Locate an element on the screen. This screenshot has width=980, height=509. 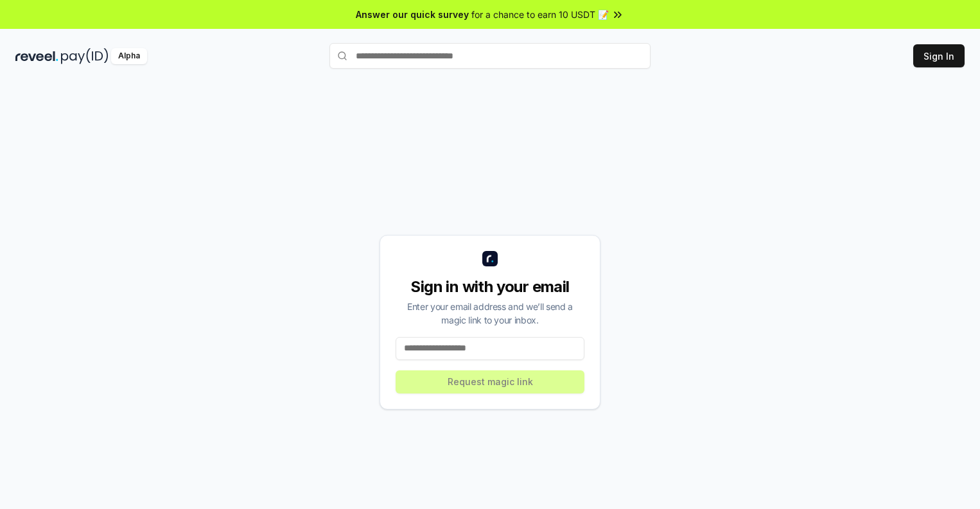
img: pay_id is located at coordinates (84, 56).